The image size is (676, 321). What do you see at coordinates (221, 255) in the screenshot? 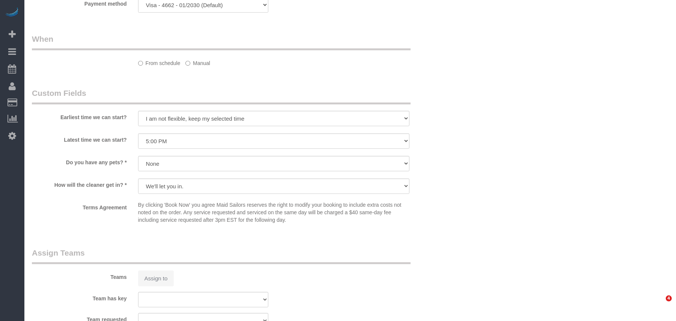
I see `legend: Assign Teams` at bounding box center [221, 255].